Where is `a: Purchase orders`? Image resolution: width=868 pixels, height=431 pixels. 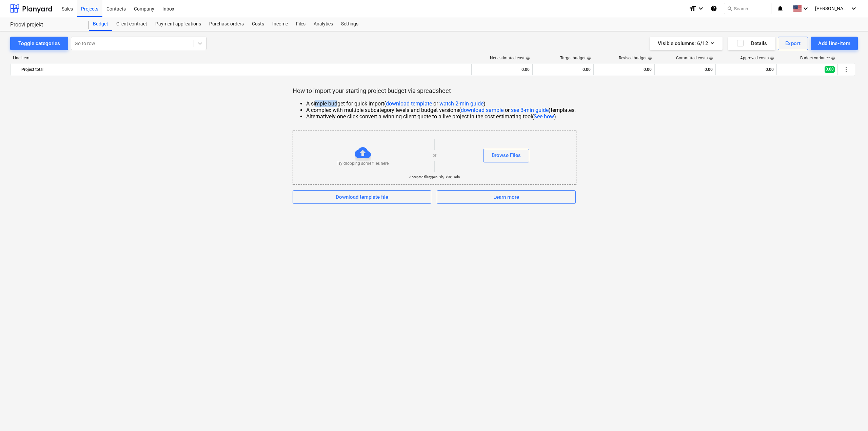
a: Purchase orders is located at coordinates (227, 24).